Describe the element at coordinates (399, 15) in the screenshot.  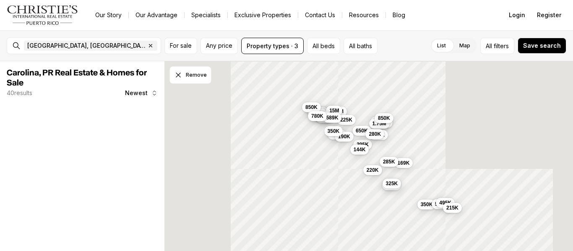
I see `a: Blog` at that location.